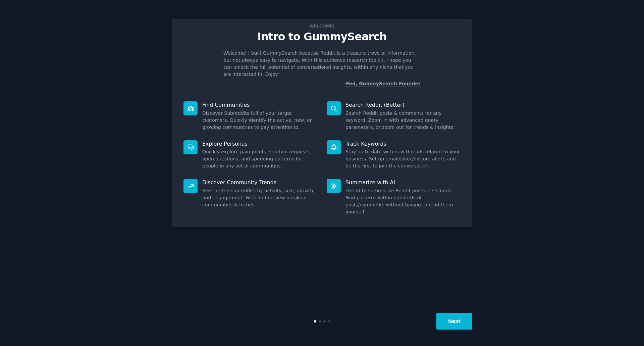 The height and width of the screenshot is (346, 644). Describe the element at coordinates (260, 182) in the screenshot. I see `p: Discover Community Trends` at that location.